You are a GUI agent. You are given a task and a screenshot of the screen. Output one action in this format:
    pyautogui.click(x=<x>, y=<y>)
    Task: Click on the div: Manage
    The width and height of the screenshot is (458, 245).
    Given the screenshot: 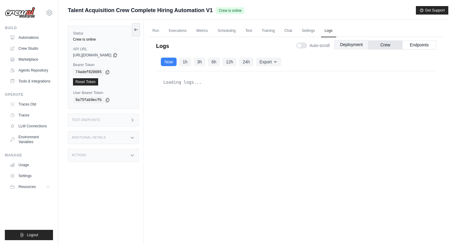 What is the action you would take?
    pyautogui.click(x=29, y=155)
    